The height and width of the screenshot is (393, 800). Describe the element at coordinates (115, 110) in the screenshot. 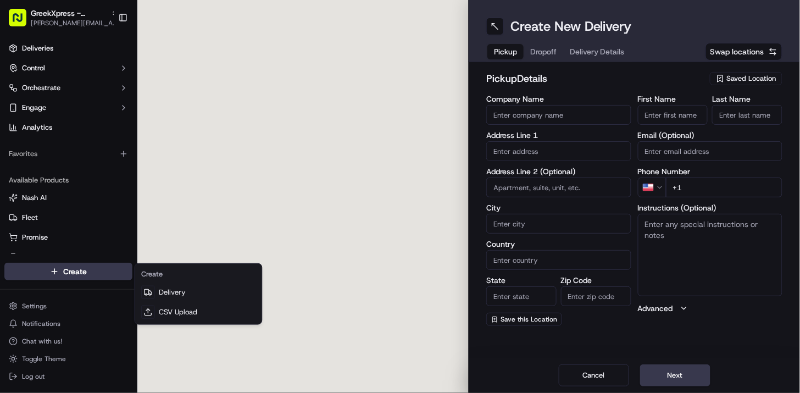

I see `div: Start new chat` at that location.